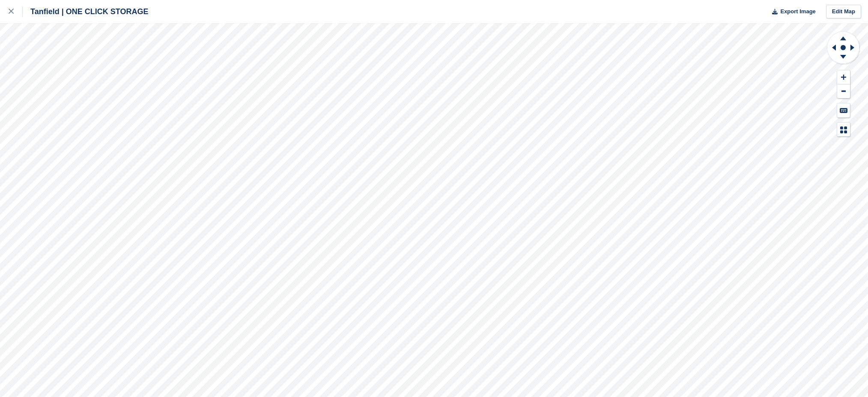 This screenshot has width=868, height=397. What do you see at coordinates (844, 129) in the screenshot?
I see `button: Map Legend` at bounding box center [844, 129].